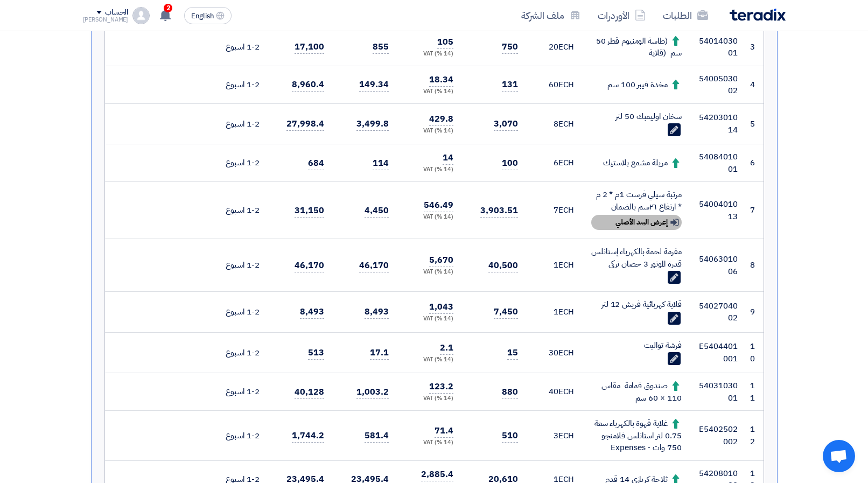 The height and width of the screenshot is (483, 868). What do you see at coordinates (510, 163) in the screenshot?
I see `span: 100` at bounding box center [510, 163].